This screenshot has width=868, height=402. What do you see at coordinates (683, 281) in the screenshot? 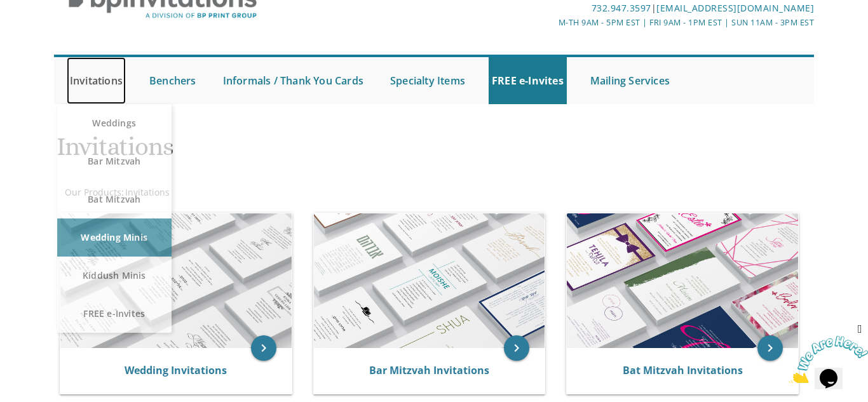
I see `img: Bat Mitzvah Invitations` at bounding box center [683, 281].